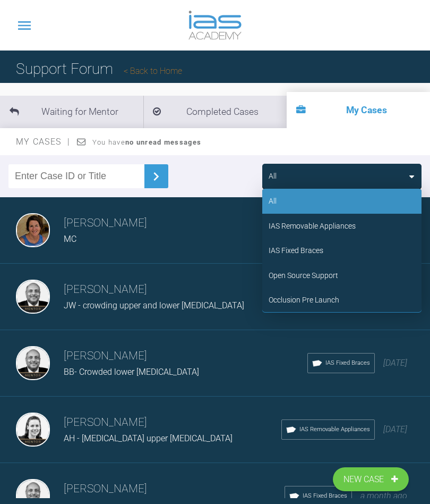 This screenshot has width=430, height=504. Describe the element at coordinates (215, 25) in the screenshot. I see `img: logo-light.3e3ef733.png` at that location.